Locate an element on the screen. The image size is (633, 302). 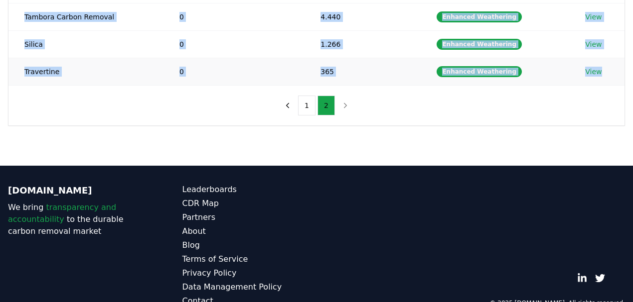
button: 2 is located at coordinates (326, 106).